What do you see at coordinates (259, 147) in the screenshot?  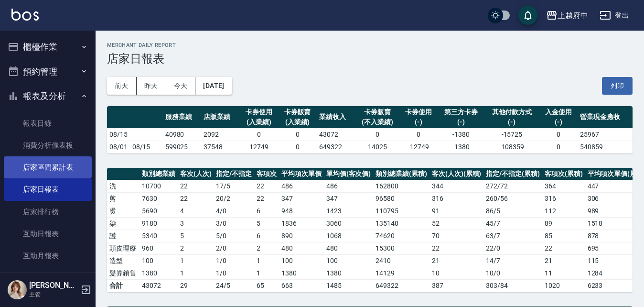 I see `td: 12749` at bounding box center [259, 147].